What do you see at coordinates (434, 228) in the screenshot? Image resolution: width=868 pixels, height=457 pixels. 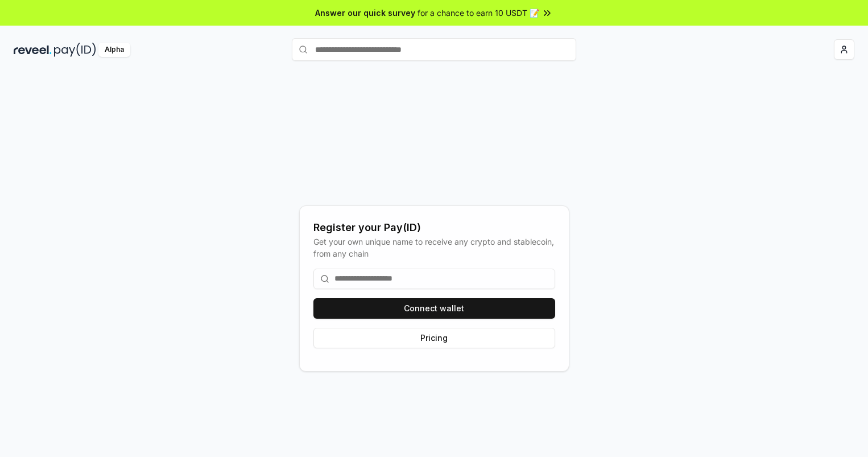 I see `div: Register your Pay(ID)` at bounding box center [434, 228].